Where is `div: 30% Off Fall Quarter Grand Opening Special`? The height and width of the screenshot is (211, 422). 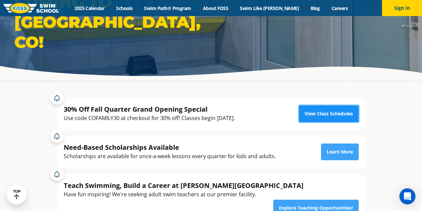
div: 30% Off Fall Quarter Grand Opening Special is located at coordinates (149, 109).